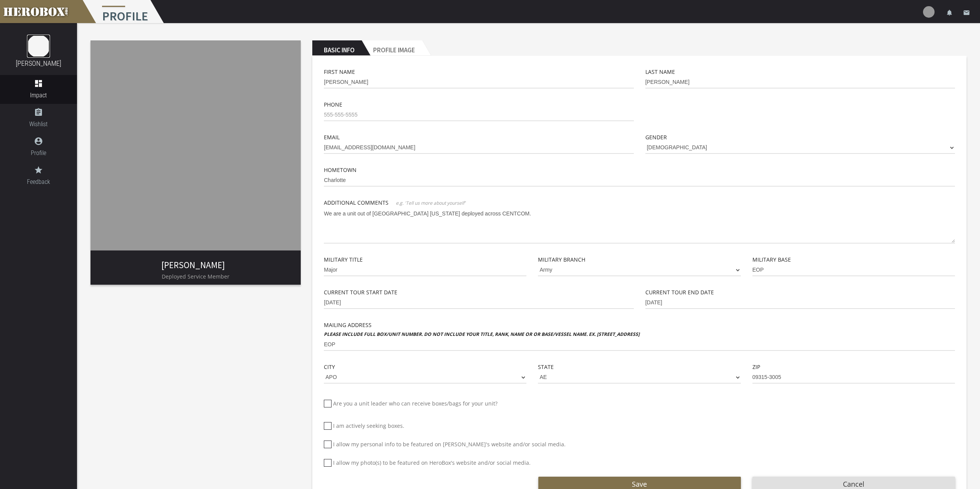 The image size is (980, 489). I want to click on label: Military Base, so click(772, 259).